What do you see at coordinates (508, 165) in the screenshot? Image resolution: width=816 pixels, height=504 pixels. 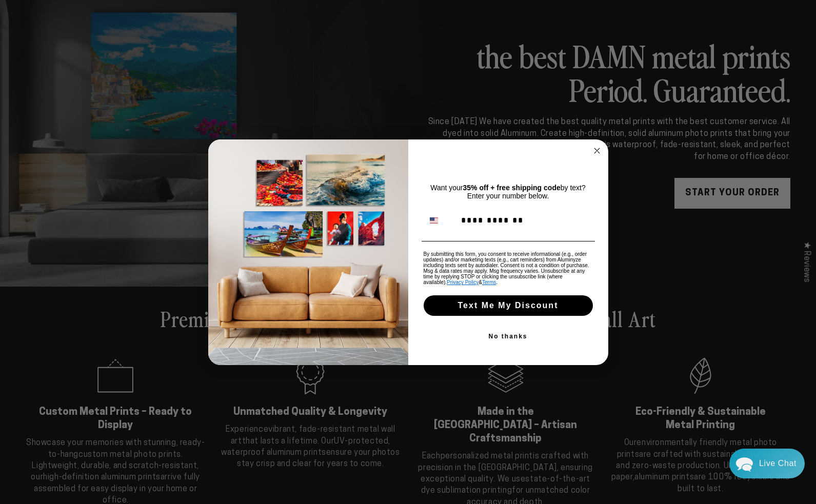 I see `span: You're Almost There!` at bounding box center [508, 165].